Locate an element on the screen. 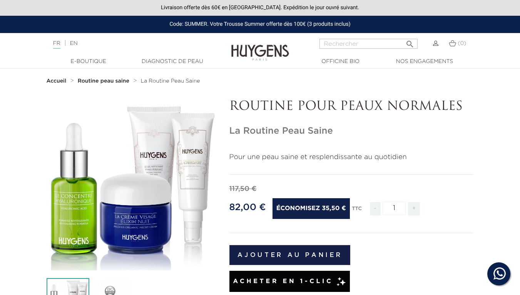 This screenshot has width=520, height=295. span: 117,50 € is located at coordinates (243, 189).